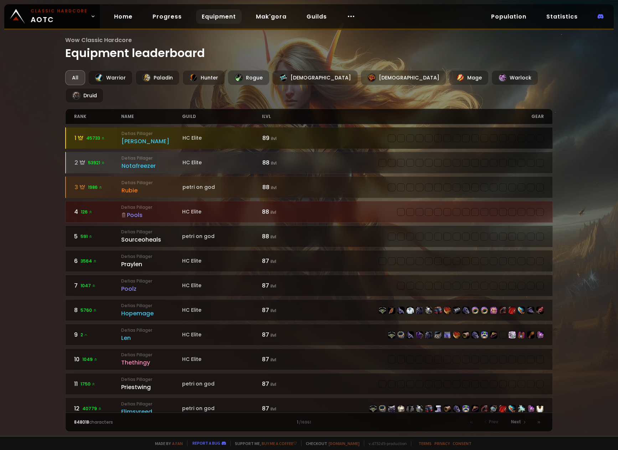  I want to click on img: item-23050, so click(522, 335).